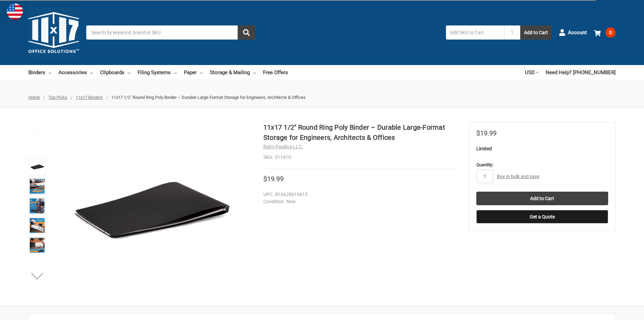 The image size is (644, 320). What do you see at coordinates (76, 73) in the screenshot?
I see `a: Accessories` at bounding box center [76, 73].